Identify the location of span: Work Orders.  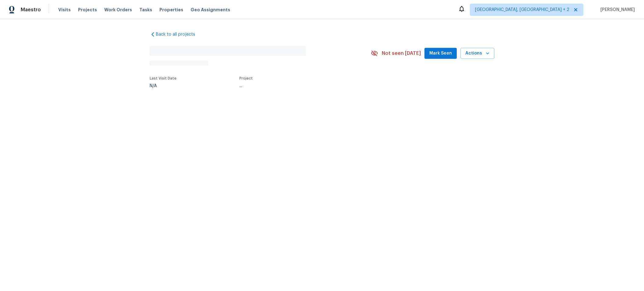
(118, 10).